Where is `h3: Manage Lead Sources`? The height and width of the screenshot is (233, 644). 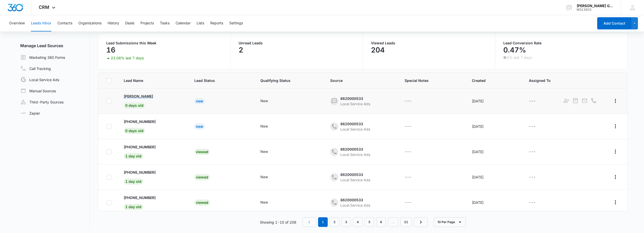 h3: Manage Lead Sources is located at coordinates (53, 46).